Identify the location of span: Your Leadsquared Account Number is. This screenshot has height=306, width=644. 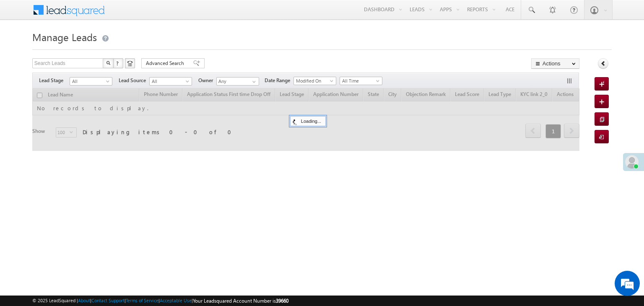
(241, 300).